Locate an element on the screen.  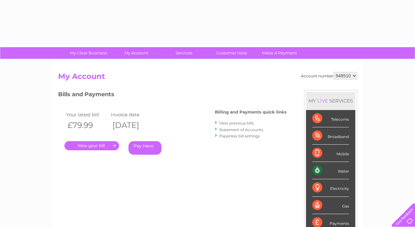
div: Gas is located at coordinates (330, 205).